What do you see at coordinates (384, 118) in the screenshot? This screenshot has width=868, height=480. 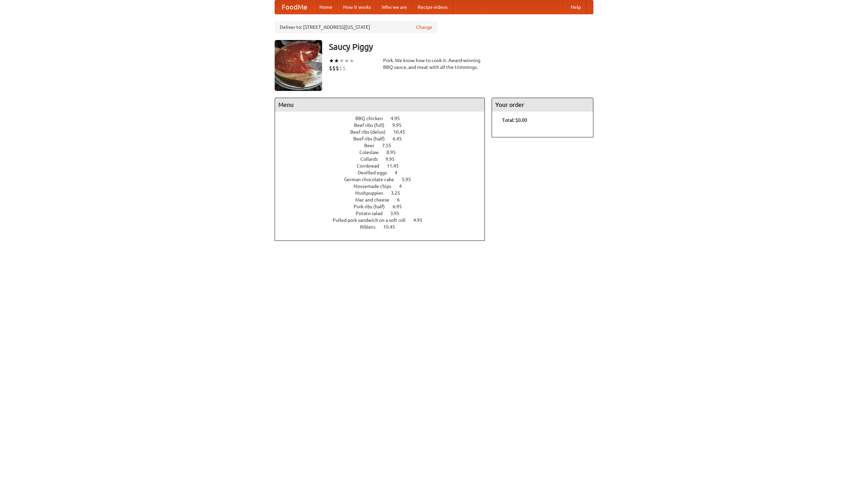 I see `a: BBQ chicken 4.95` at bounding box center [384, 118].